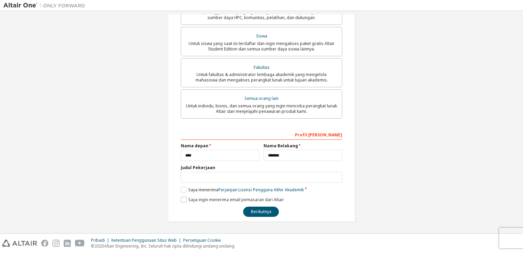 The height and width of the screenshot is (253, 523). Describe the element at coordinates (261, 211) in the screenshot. I see `button: Berikutnya` at that location.